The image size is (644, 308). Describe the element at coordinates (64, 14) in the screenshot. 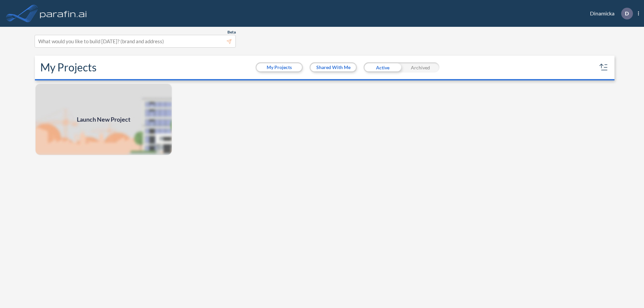

I see `img: logo` at that location.